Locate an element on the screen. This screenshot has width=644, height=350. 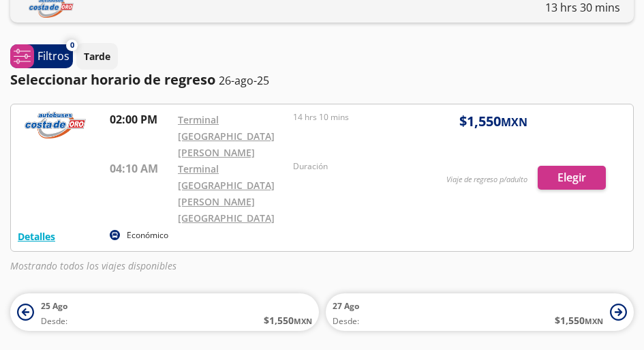
em: Mostrando todos los viajes disponibles is located at coordinates (94, 266).